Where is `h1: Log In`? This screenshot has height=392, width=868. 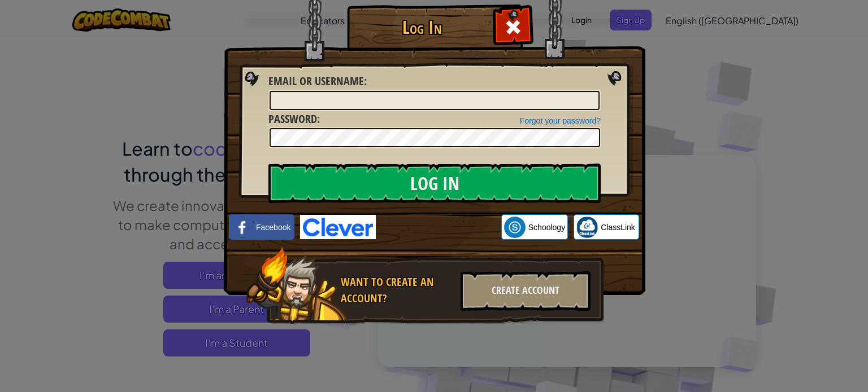 h1: Log In is located at coordinates (421, 27).